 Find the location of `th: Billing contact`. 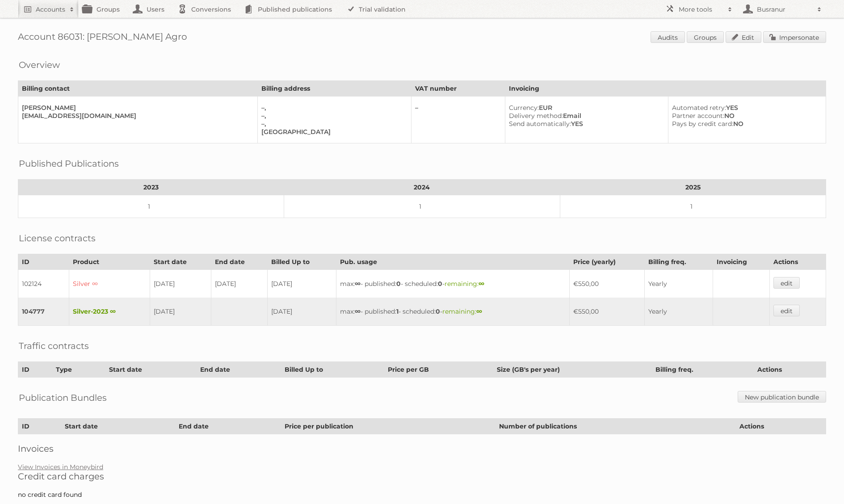

th: Billing contact is located at coordinates (138, 88).